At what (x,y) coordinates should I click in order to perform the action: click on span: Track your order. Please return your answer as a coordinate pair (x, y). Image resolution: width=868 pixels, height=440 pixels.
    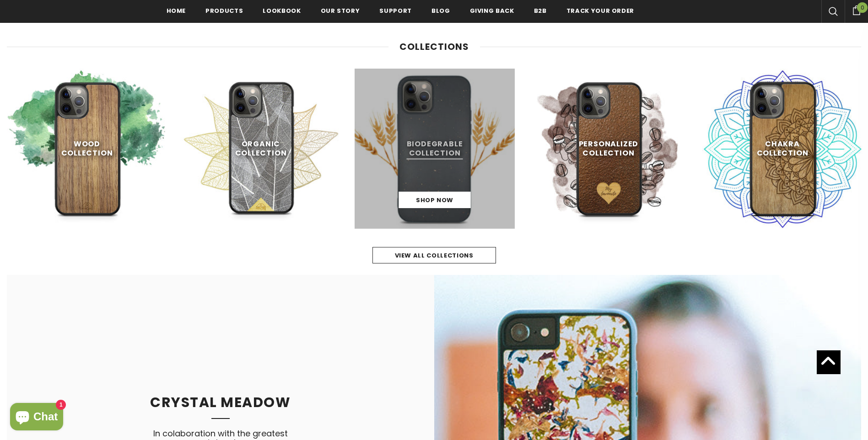
    Looking at the image, I should click on (600, 11).